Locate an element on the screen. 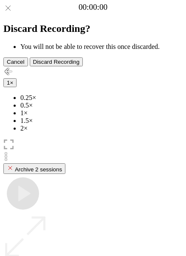 The width and height of the screenshot is (186, 256). li: 1.5× is located at coordinates (102, 121).